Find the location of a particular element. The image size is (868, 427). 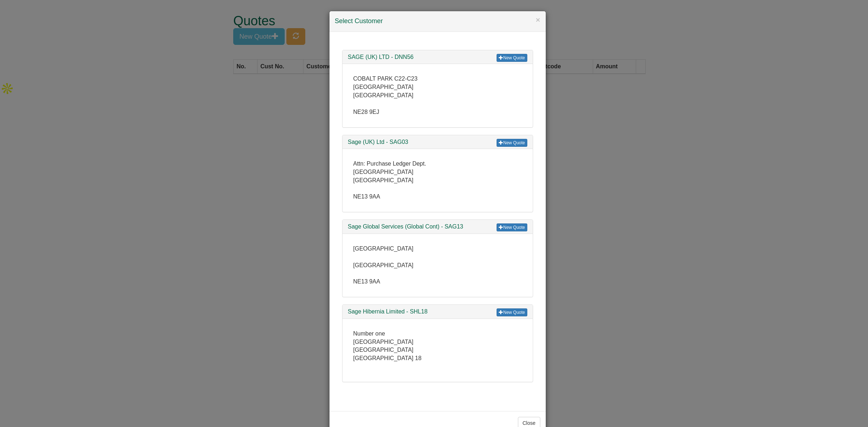

h3: SAGE (UK) LTD - DNN56 is located at coordinates (437, 57).